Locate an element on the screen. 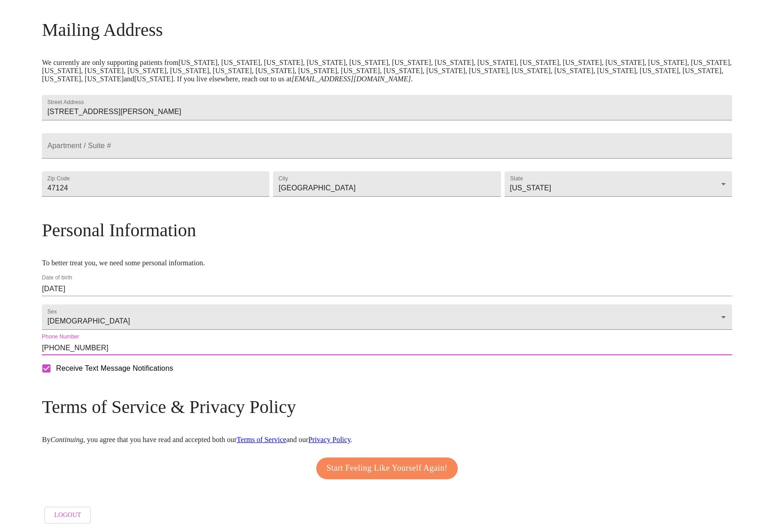 This screenshot has height=532, width=774. p: By , you agree that you have read and accepted both our and our . is located at coordinates (387, 440).